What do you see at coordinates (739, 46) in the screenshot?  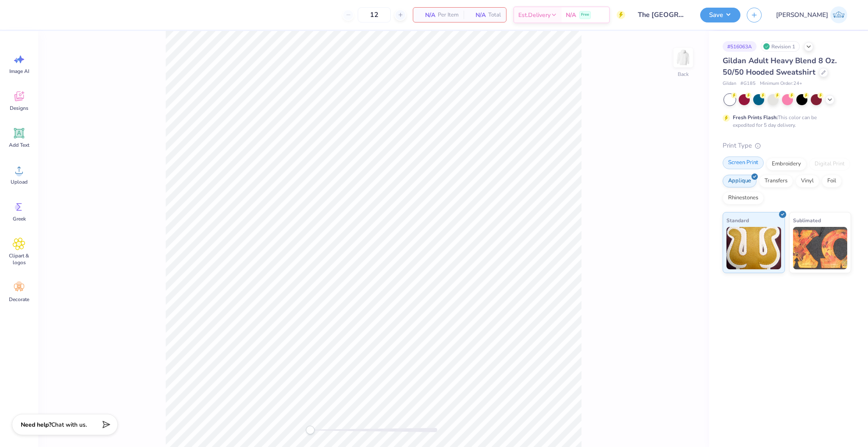 I see `div: # 516063A` at bounding box center [739, 46].